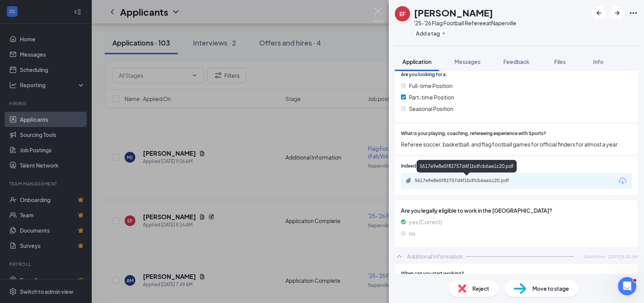  What do you see at coordinates (599, 13) in the screenshot?
I see `svg: ArrowLeftNew` at bounding box center [599, 13].